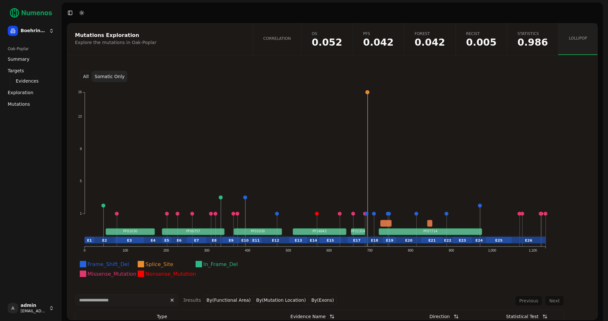  What do you see at coordinates (193, 231) in the screenshot?
I see `text: PF00757` at bounding box center [193, 231].